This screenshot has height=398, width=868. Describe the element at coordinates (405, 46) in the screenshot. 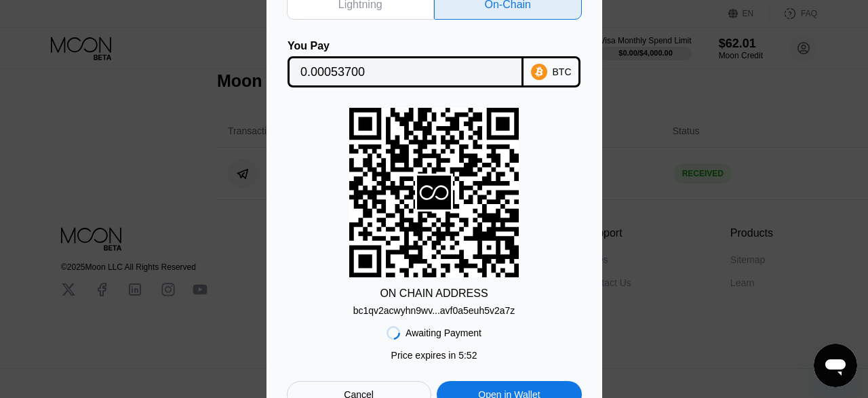

I see `div: You Pay` at that location.